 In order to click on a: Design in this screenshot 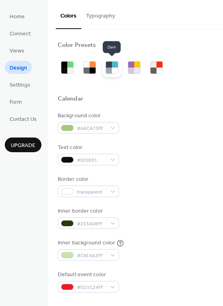, I will do `click(18, 67)`.